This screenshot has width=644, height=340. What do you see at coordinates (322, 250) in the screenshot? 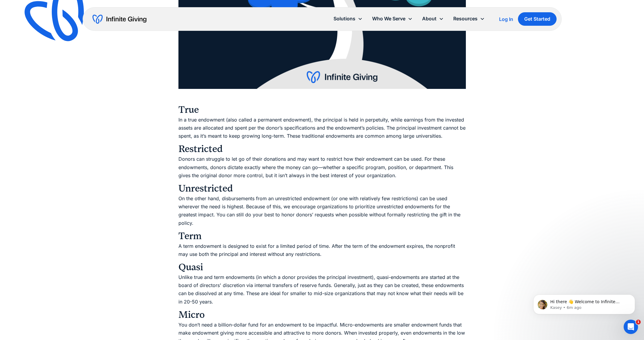
I see `p: A term endowment is designed to exist for a limited period of time. After the term of the endowme...` at bounding box center [322, 250].